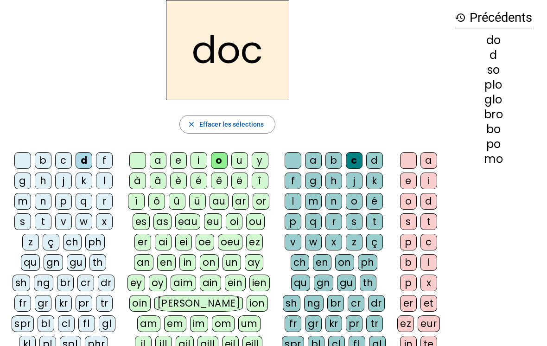 The width and height of the screenshot is (547, 346). I want to click on div: or, so click(261, 201).